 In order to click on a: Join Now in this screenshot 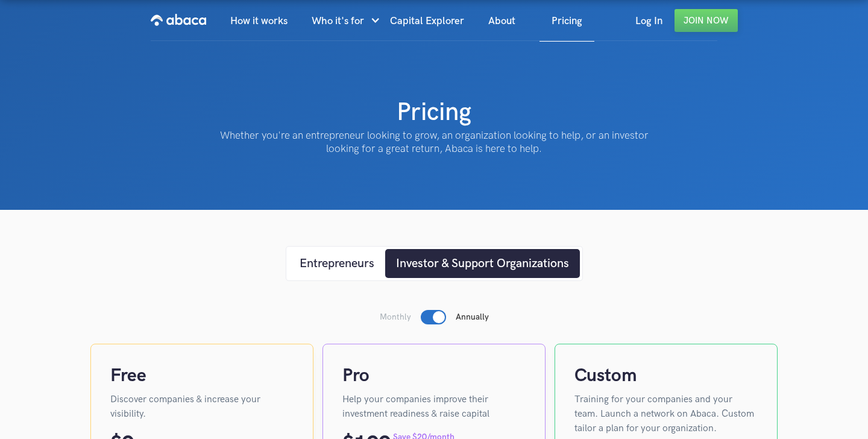, I will do `click(705, 21)`.